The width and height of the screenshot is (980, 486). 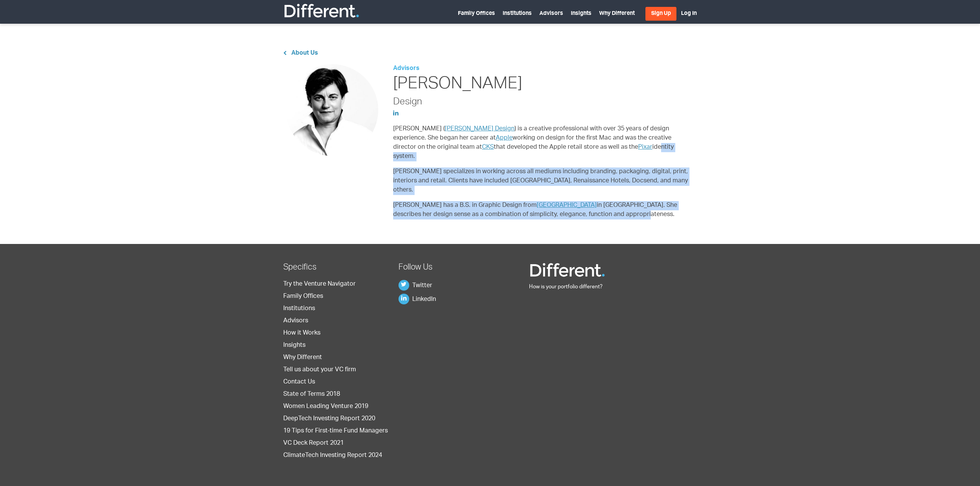 What do you see at coordinates (488, 148) in the screenshot?
I see `a: CKS` at bounding box center [488, 148].